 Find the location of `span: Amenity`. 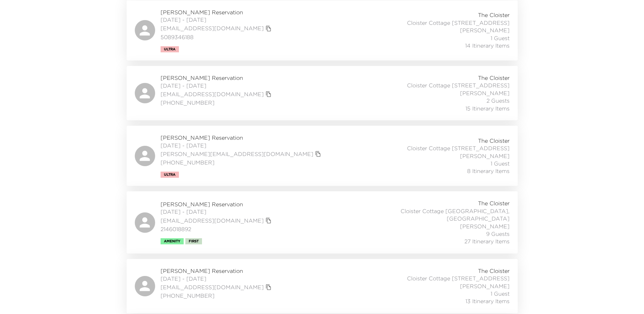

span: Amenity is located at coordinates (172, 241).